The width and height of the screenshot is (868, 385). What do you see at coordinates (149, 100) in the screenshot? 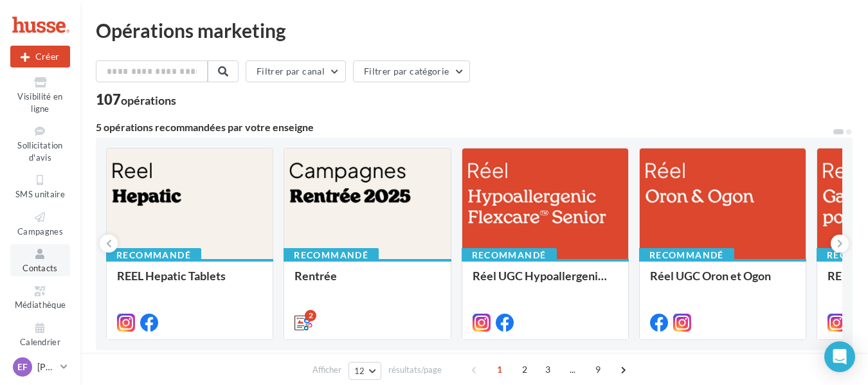
I see `div: opérations` at bounding box center [149, 100].